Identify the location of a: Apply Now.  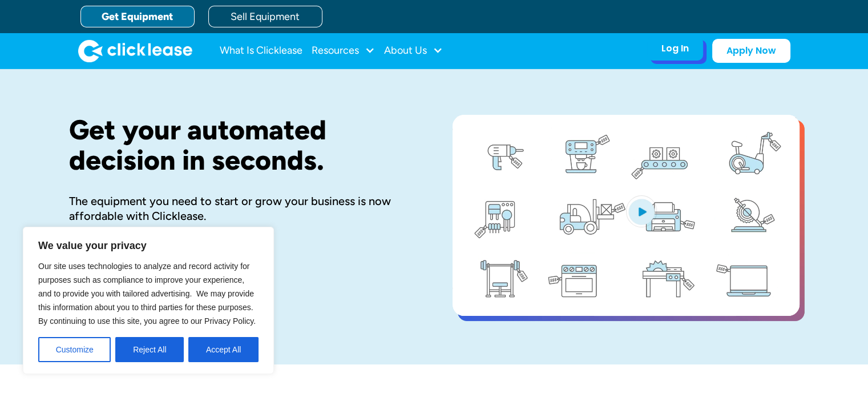
(751, 51).